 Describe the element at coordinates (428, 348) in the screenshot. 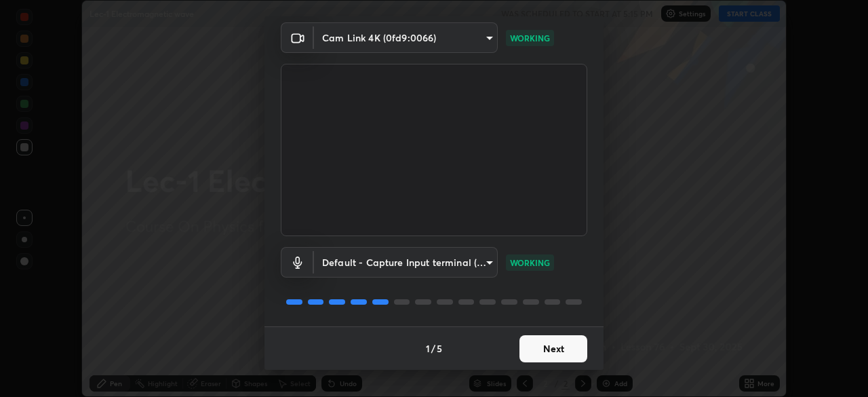

I see `h4: 1` at that location.